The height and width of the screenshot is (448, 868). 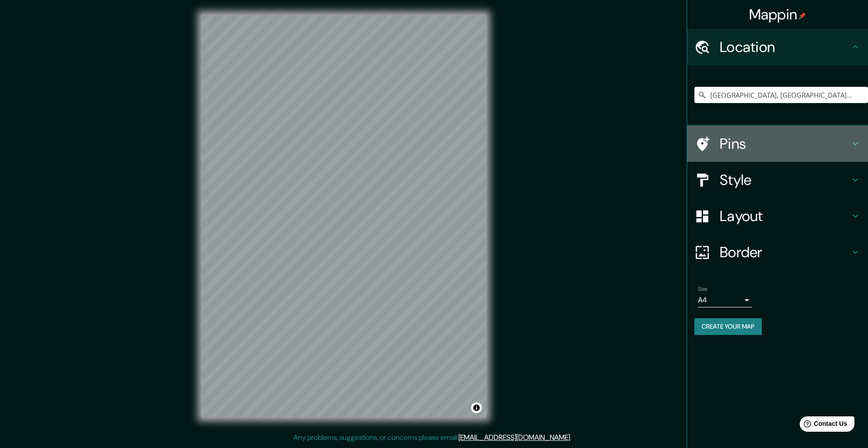 I want to click on div: Style, so click(x=777, y=180).